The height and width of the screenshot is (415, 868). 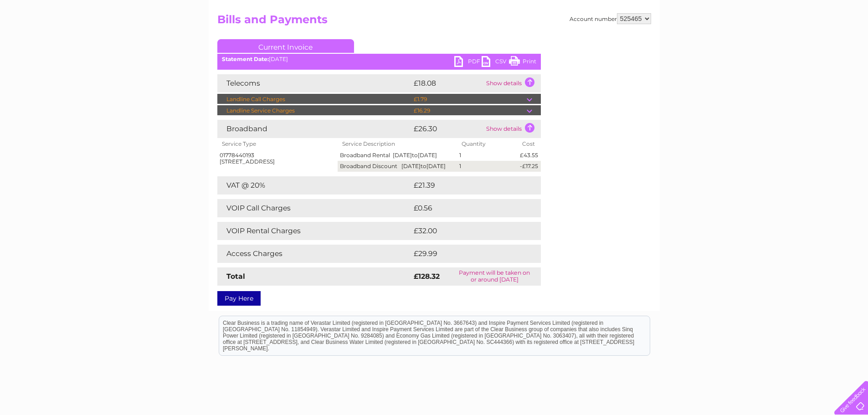 I want to click on span: 0333 014 3131, so click(x=728, y=10).